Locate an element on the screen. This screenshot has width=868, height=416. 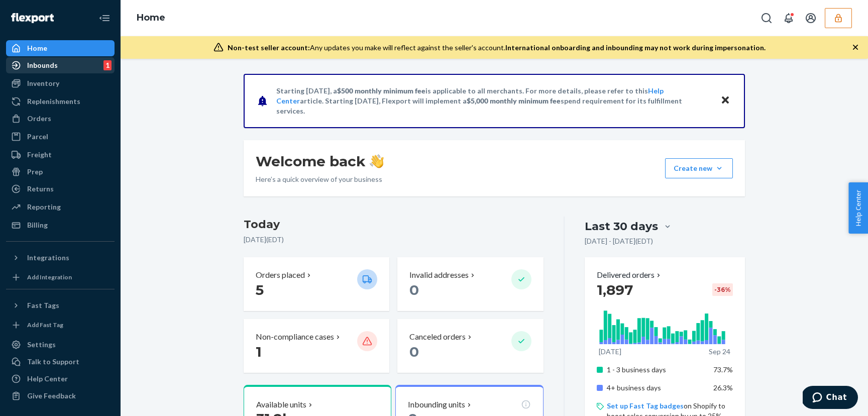
span: 1,897 is located at coordinates (615, 290).